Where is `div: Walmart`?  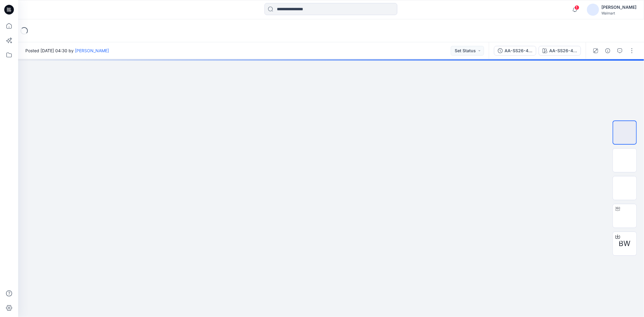
div: Walmart is located at coordinates (619, 13).